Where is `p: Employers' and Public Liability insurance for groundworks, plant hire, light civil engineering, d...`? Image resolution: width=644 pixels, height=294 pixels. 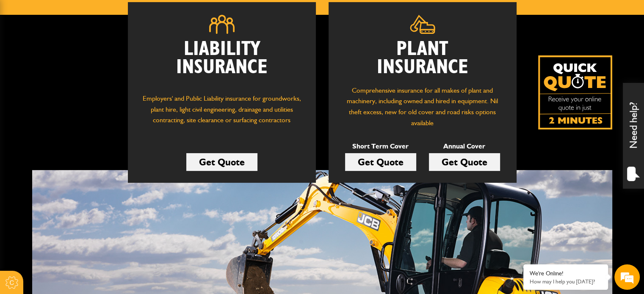 p: Employers' and Public Liability insurance for groundworks, plant hire, light civil engineering, d... is located at coordinates (222, 114).